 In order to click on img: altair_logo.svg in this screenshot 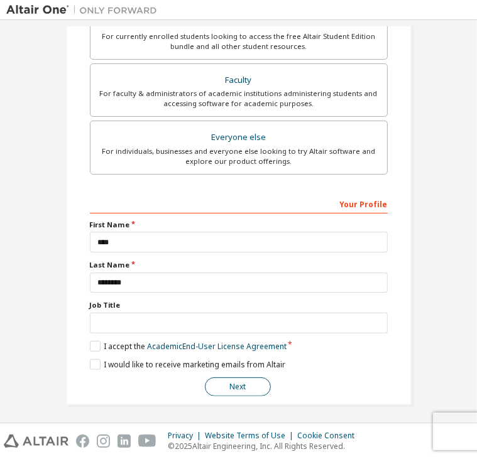, I will do `click(36, 441)`.